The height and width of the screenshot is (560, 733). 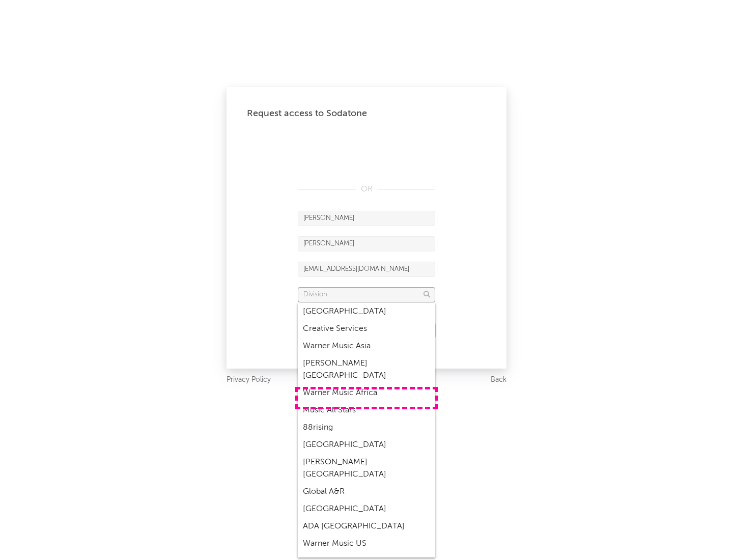 What do you see at coordinates (367, 329) in the screenshot?
I see `div: Creative Services` at bounding box center [367, 329].